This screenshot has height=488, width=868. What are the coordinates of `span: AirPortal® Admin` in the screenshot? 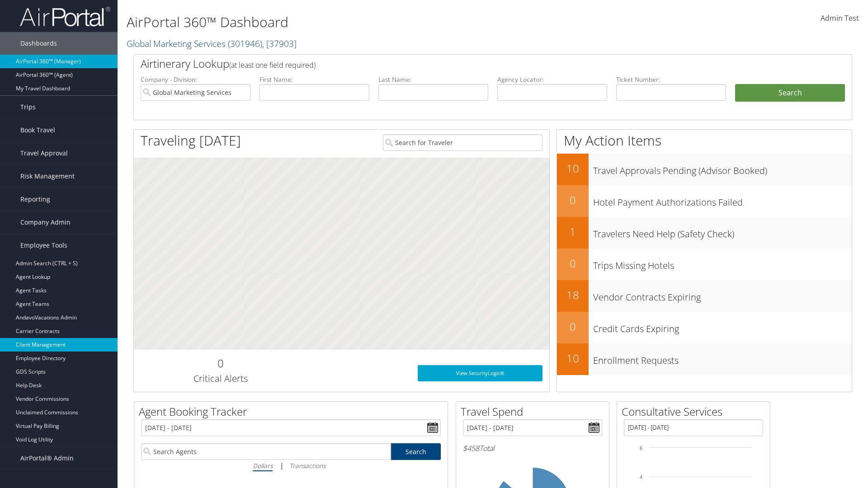 It's located at (47, 458).